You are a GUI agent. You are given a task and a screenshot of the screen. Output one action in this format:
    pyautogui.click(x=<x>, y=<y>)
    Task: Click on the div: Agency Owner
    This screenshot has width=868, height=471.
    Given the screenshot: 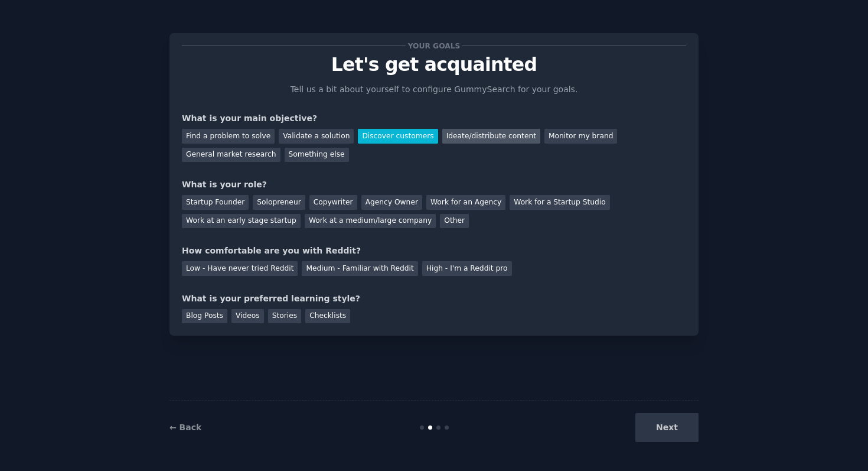 What is the action you would take?
    pyautogui.click(x=391, y=202)
    